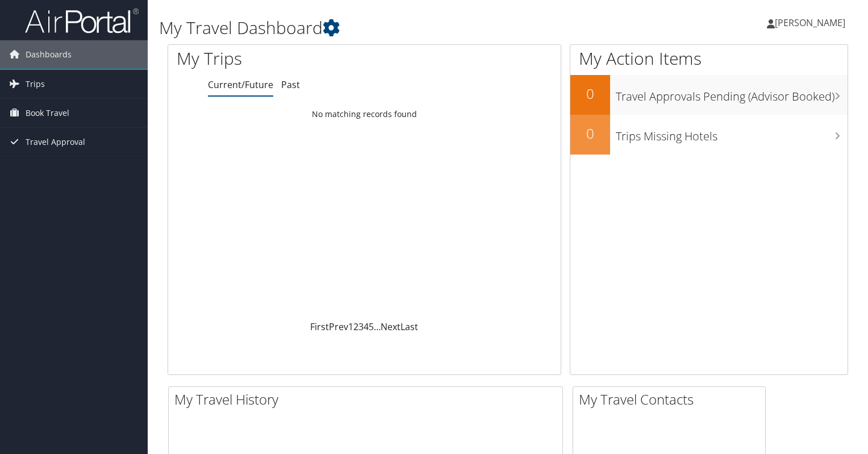 The image size is (868, 454). Describe the element at coordinates (350, 327) in the screenshot. I see `a: 1` at that location.